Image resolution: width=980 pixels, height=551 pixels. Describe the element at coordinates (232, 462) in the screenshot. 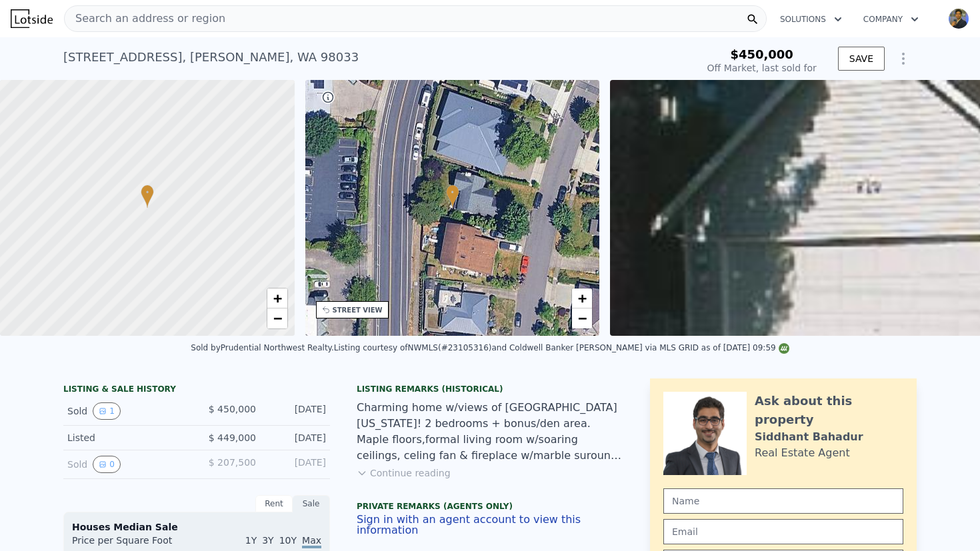

I see `span: $ 207,500` at that location.